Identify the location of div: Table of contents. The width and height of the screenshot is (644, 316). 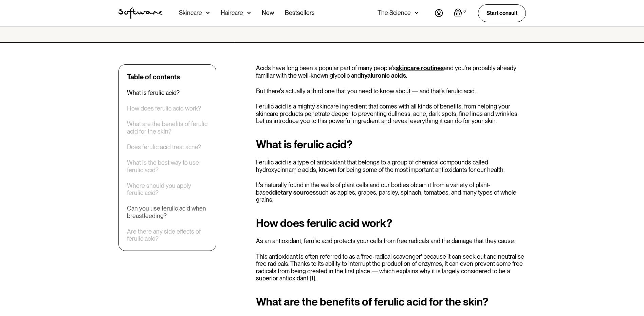
(154, 77).